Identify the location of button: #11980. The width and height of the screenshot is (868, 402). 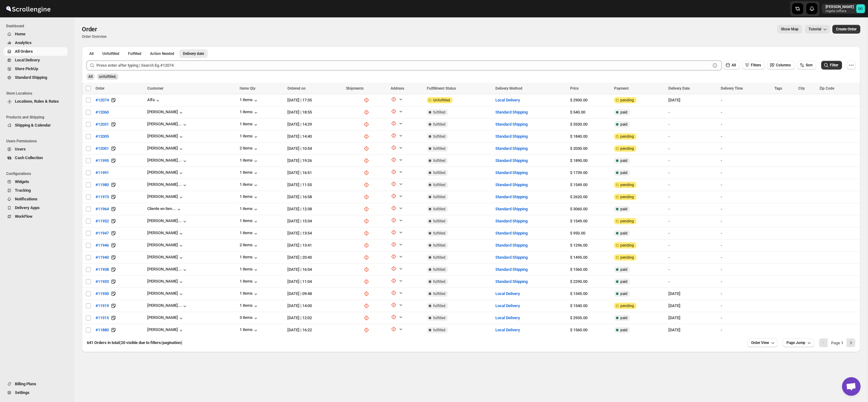
(102, 185).